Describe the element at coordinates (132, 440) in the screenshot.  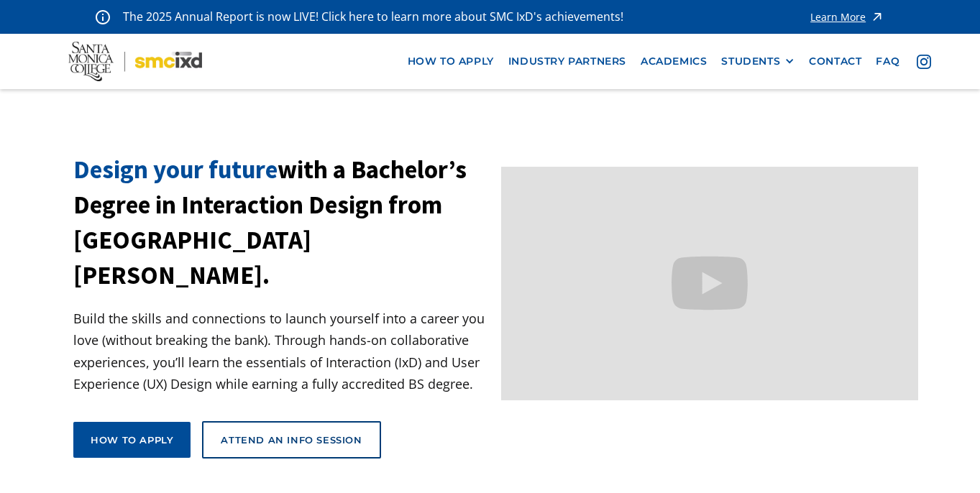
I see `div: How to apply` at that location.